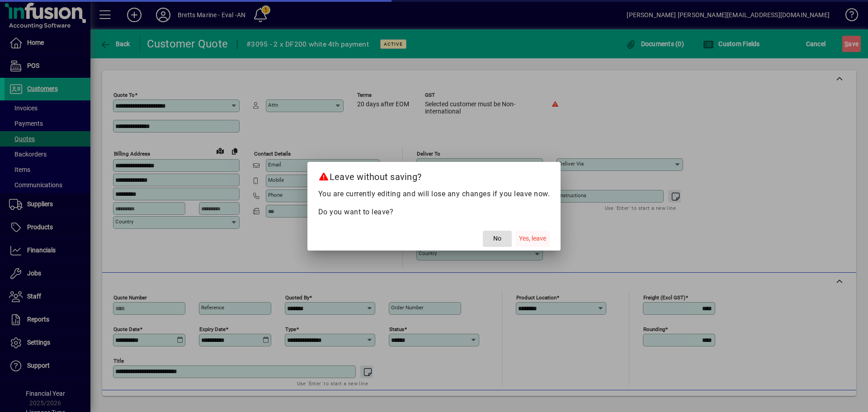 The width and height of the screenshot is (868, 412). What do you see at coordinates (434, 212) in the screenshot?
I see `p: Do you want to leave?` at bounding box center [434, 212].